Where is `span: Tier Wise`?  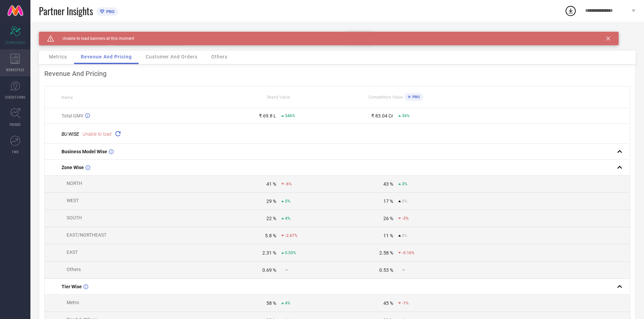
span: Tier Wise is located at coordinates (72, 287).